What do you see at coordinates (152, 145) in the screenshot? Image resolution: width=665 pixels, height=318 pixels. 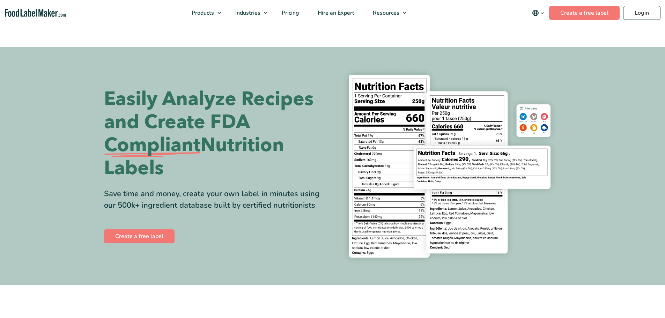 I see `span: Compliant` at bounding box center [152, 145].